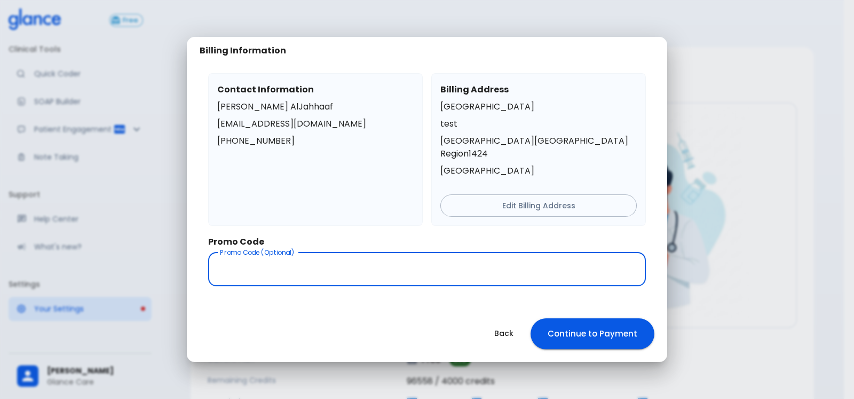 This screenshot has height=399, width=854. Describe the element at coordinates (315, 90) in the screenshot. I see `h6: Contact Information` at that location.